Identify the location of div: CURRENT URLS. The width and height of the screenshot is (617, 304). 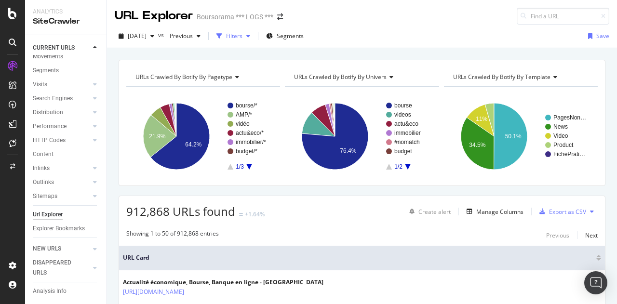
(53, 48).